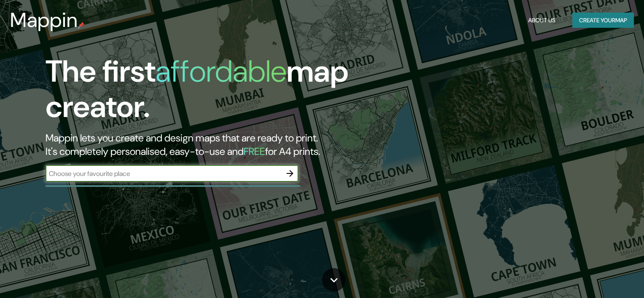 The image size is (644, 298). Describe the element at coordinates (254, 152) in the screenshot. I see `h5: FREE` at that location.